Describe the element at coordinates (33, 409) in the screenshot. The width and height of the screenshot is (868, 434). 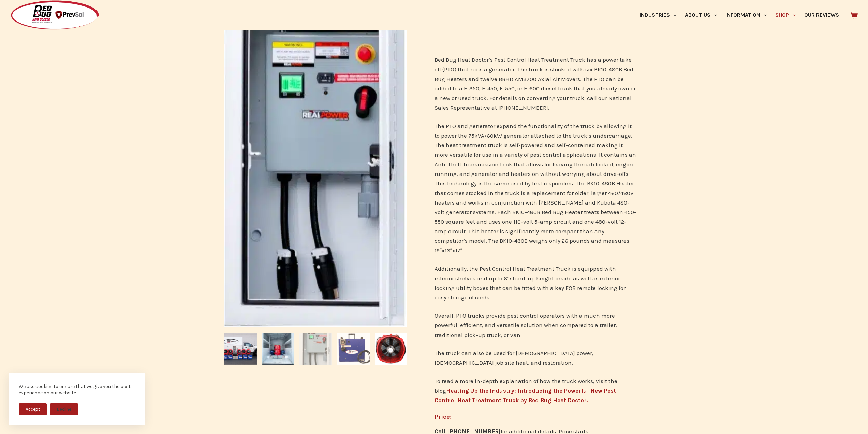
I see `button: Accept` at that location.